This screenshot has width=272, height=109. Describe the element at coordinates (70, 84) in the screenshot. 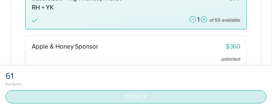

I see `div: backers` at that location.